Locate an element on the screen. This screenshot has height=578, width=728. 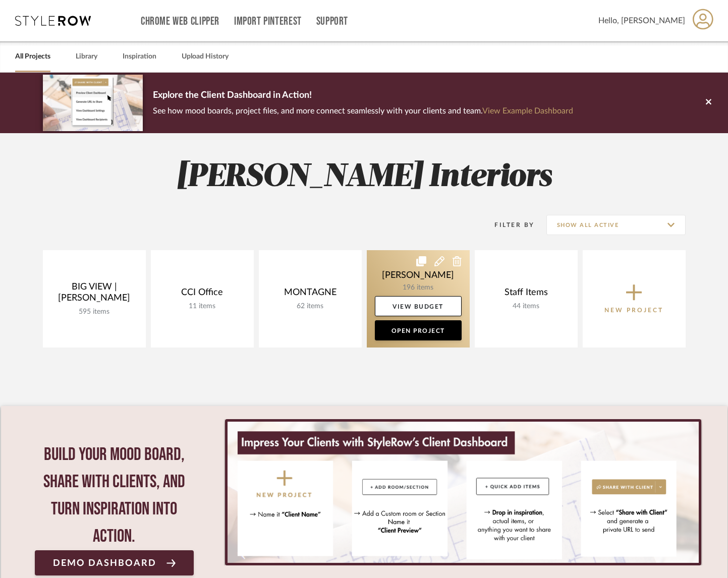
div: Staff Items is located at coordinates (526, 295).